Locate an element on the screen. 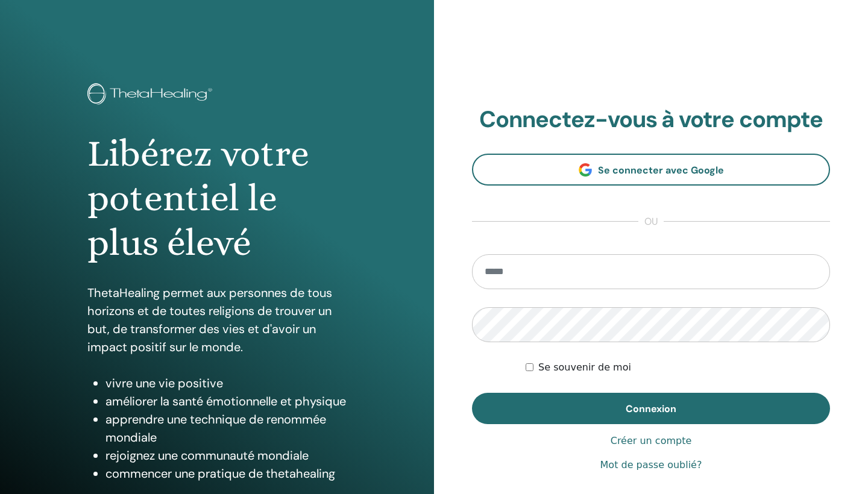 This screenshot has height=494, width=868. a: Mot de passe oublié? is located at coordinates (651, 465).